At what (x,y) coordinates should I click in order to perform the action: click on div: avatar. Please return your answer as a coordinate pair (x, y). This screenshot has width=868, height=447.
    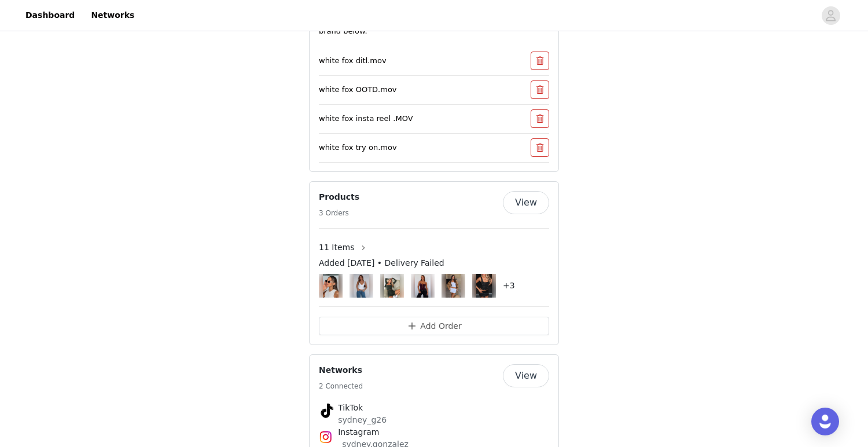
    Looking at the image, I should click on (830, 16).